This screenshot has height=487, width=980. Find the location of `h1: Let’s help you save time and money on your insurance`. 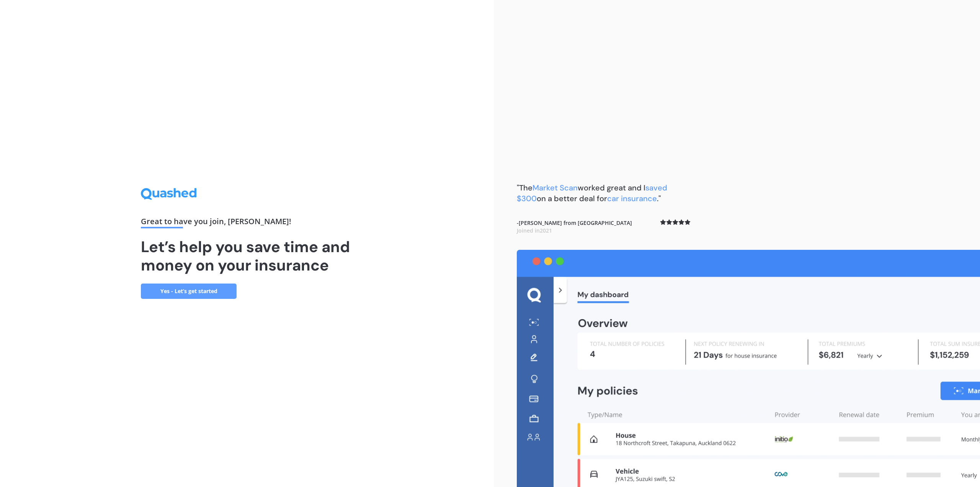

h1: Let’s help you save time and money on your insurance is located at coordinates (247, 256).